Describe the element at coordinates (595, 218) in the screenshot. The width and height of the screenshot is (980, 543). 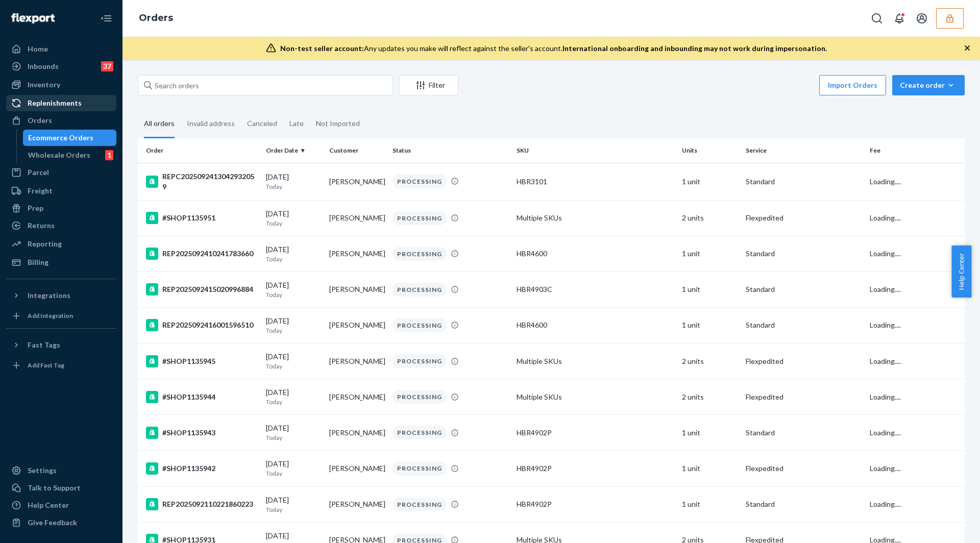
I see `td: Multiple SKUs` at that location.